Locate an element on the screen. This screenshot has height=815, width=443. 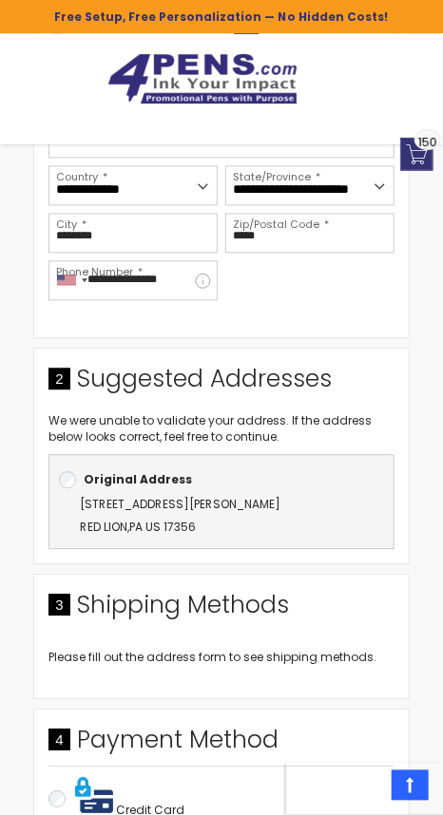
div: Please fill out the address form to see shipping methods. is located at coordinates (221, 658).